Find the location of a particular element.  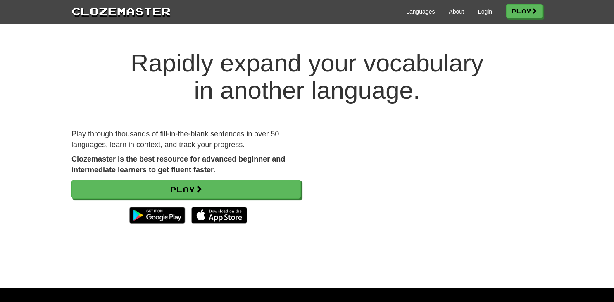

a: Clozemaster is located at coordinates (121, 11).